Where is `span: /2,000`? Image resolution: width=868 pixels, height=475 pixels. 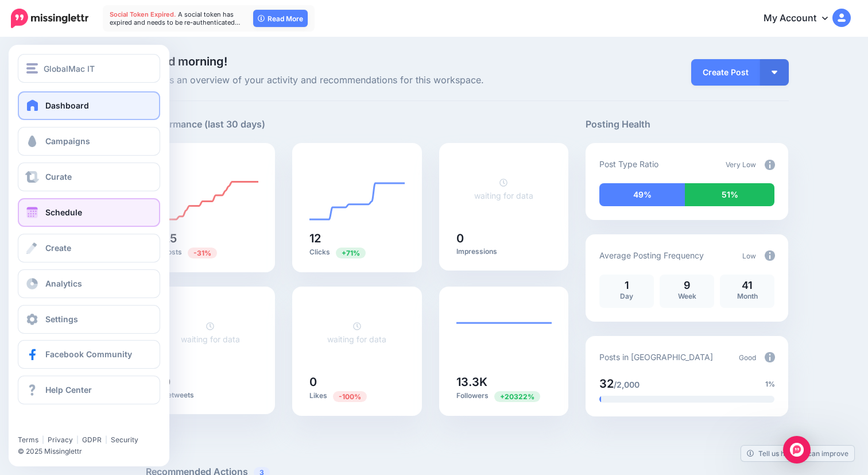 span: /2,000 is located at coordinates (626, 384).